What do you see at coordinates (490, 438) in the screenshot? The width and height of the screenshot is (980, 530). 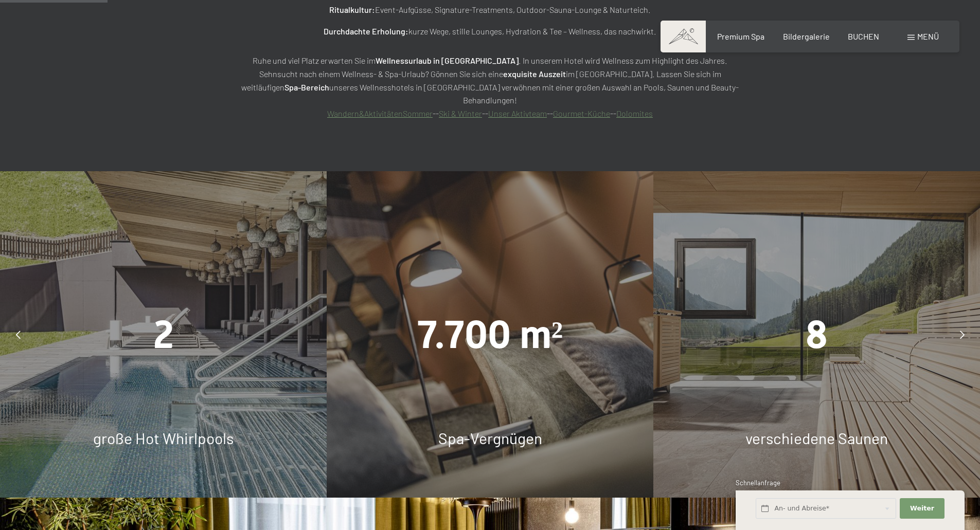 I see `span: Spa-Vergnügen` at bounding box center [490, 438].